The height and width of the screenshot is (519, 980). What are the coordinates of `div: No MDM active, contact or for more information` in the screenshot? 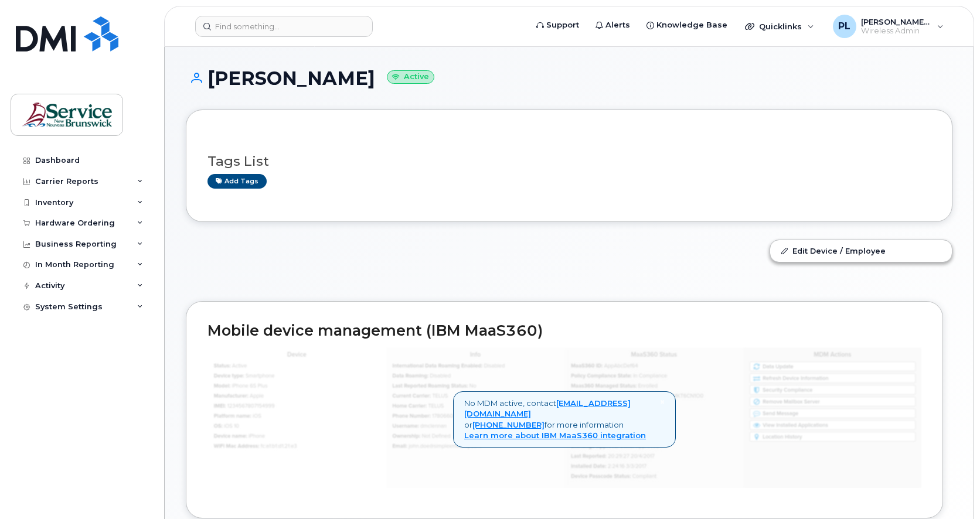 It's located at (564, 420).